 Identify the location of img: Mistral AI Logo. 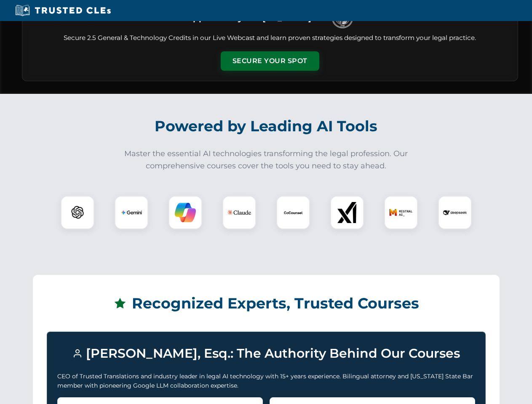
(401, 212).